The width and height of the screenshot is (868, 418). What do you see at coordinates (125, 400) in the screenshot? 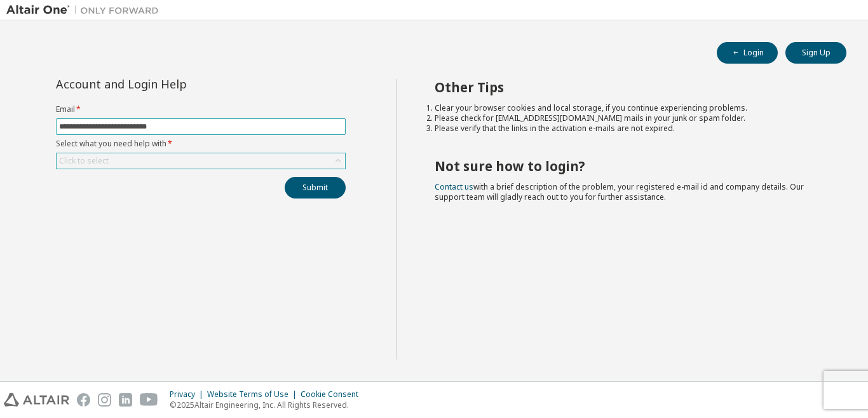
I see `img: linkedin.svg` at bounding box center [125, 400].